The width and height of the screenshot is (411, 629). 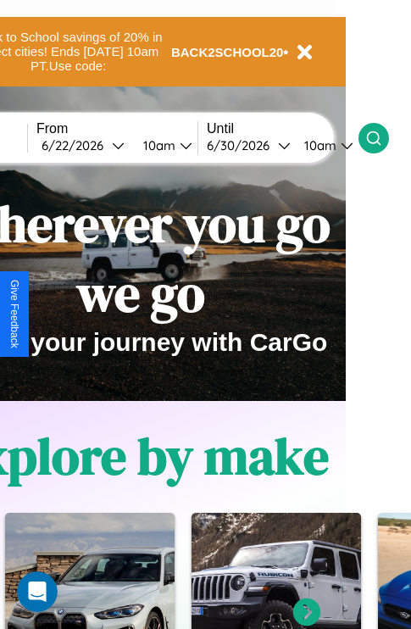 What do you see at coordinates (117, 129) in the screenshot?
I see `label: From` at bounding box center [117, 129].